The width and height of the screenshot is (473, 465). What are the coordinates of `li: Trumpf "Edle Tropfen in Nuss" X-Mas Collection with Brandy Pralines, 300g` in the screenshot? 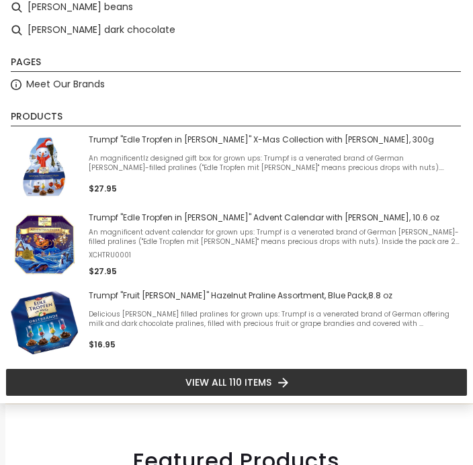 It's located at (237, 167).